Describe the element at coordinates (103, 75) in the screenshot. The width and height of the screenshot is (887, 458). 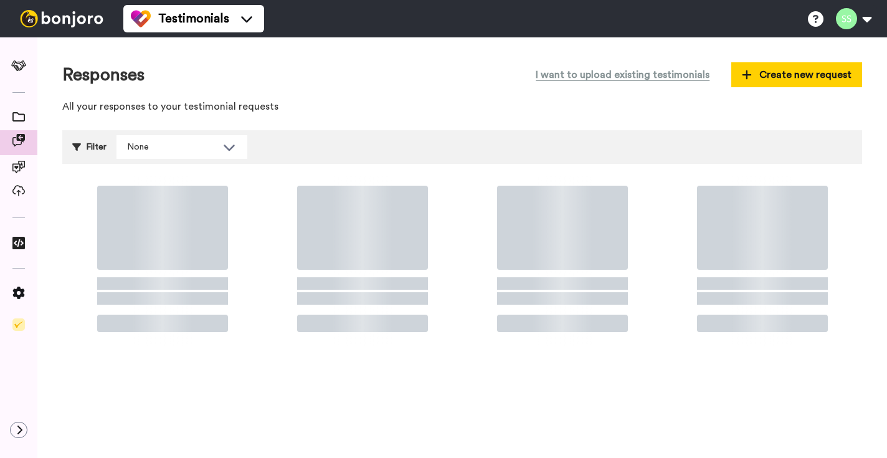
I see `h1: Responses` at that location.